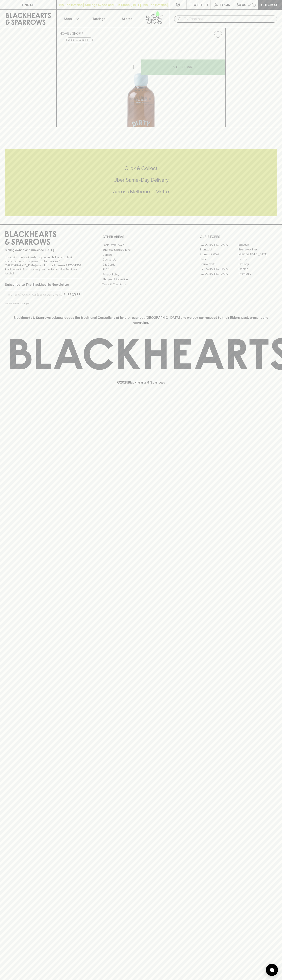 The height and width of the screenshot is (980, 282). Describe the element at coordinates (141, 183) in the screenshot. I see `div: Call to action block` at that location.